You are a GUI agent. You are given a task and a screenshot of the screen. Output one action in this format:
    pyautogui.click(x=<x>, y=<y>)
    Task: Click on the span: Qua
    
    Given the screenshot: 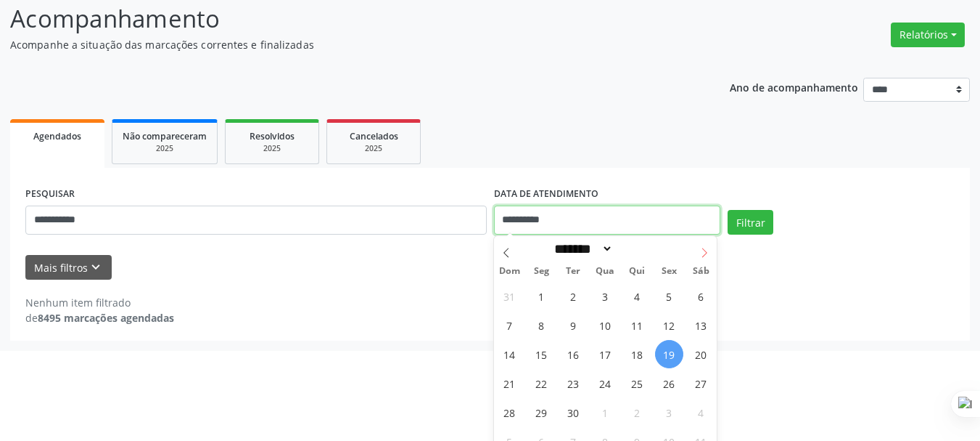 What is the action you would take?
    pyautogui.click(x=605, y=271)
    